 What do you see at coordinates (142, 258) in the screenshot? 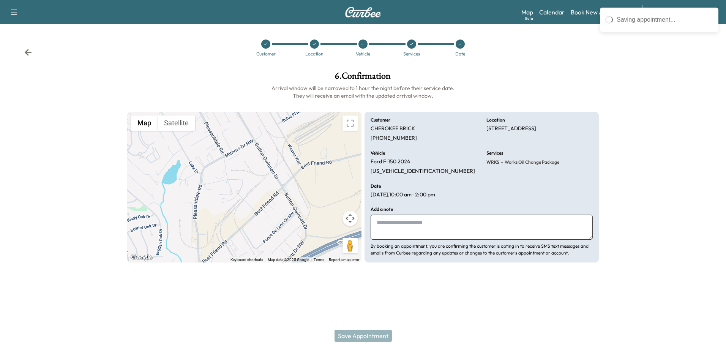
I see `img: Google` at bounding box center [142, 258].